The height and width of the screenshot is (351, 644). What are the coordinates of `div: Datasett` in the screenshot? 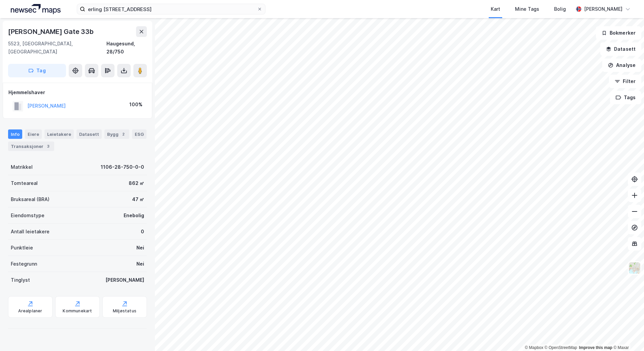 It's located at (89, 134).